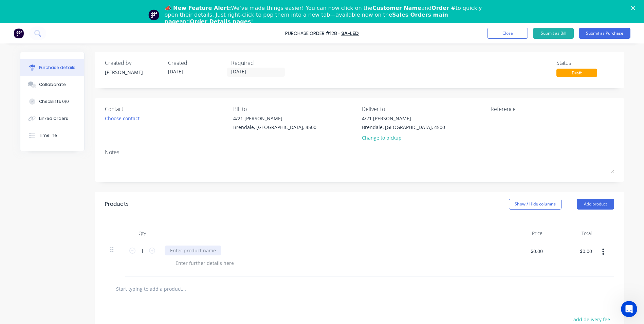  What do you see at coordinates (54, 119) in the screenshot?
I see `div: Linked Orders` at bounding box center [54, 119].